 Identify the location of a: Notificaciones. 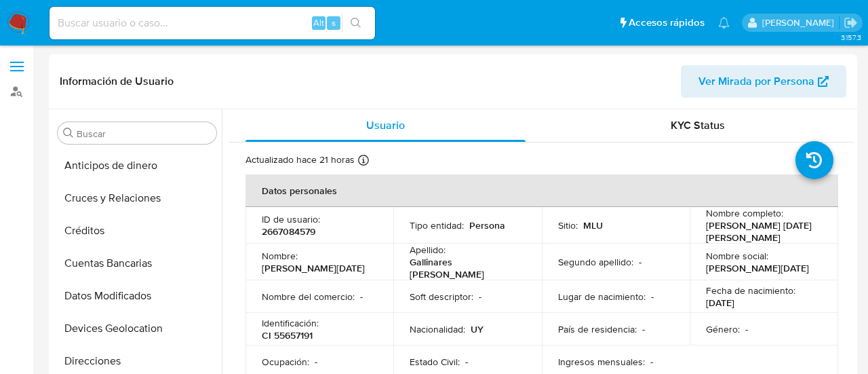
(724, 22).